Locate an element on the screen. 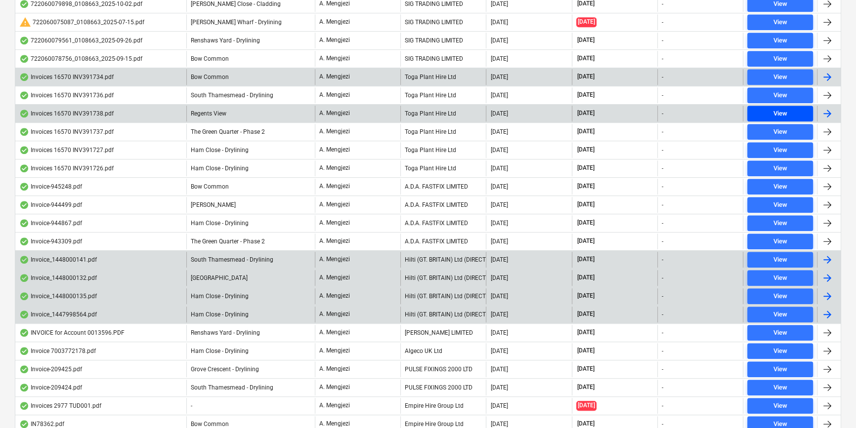 This screenshot has height=428, width=856. span: warning is located at coordinates (25, 22).